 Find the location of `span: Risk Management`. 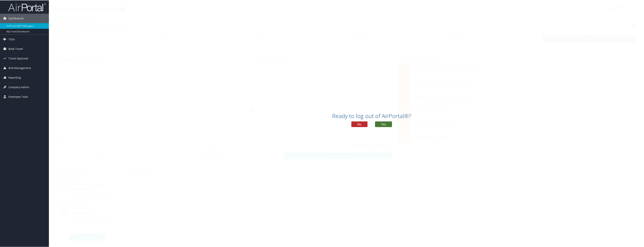

span: Risk Management is located at coordinates (20, 68).